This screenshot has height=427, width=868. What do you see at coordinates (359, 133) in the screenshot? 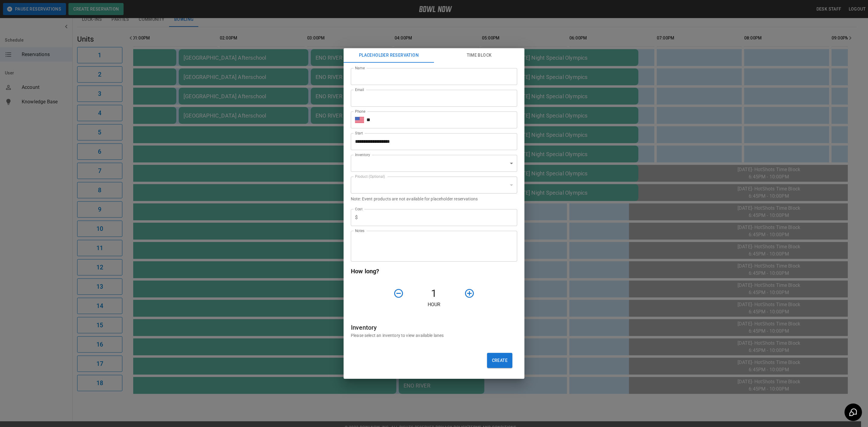
I see `label: Start` at bounding box center [359, 133].